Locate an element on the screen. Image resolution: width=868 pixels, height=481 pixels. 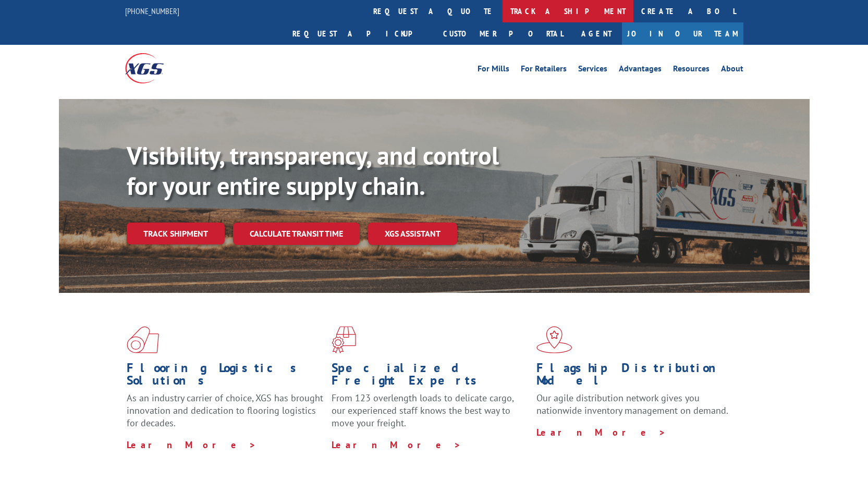
a: About is located at coordinates (732, 70).